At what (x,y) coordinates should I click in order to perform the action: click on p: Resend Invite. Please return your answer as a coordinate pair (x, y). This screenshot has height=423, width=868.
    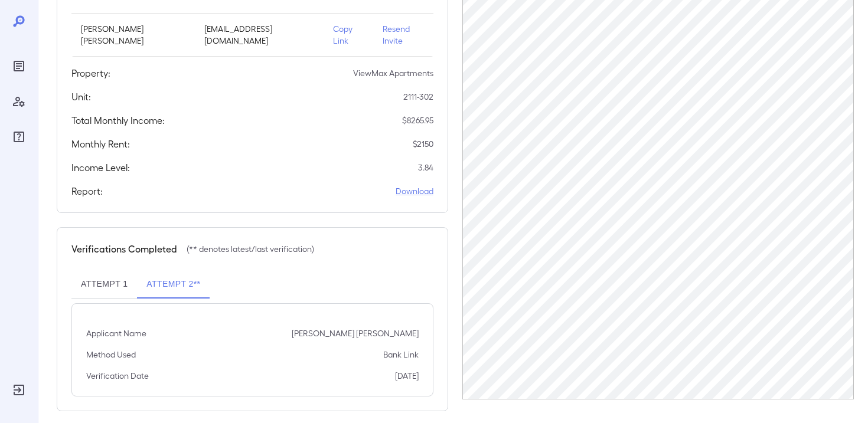
    Looking at the image, I should click on (403, 35).